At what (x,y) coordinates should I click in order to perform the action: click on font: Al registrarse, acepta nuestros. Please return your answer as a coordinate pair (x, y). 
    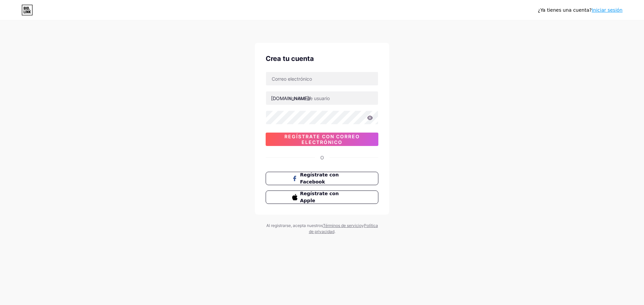
    Looking at the image, I should click on (294, 225).